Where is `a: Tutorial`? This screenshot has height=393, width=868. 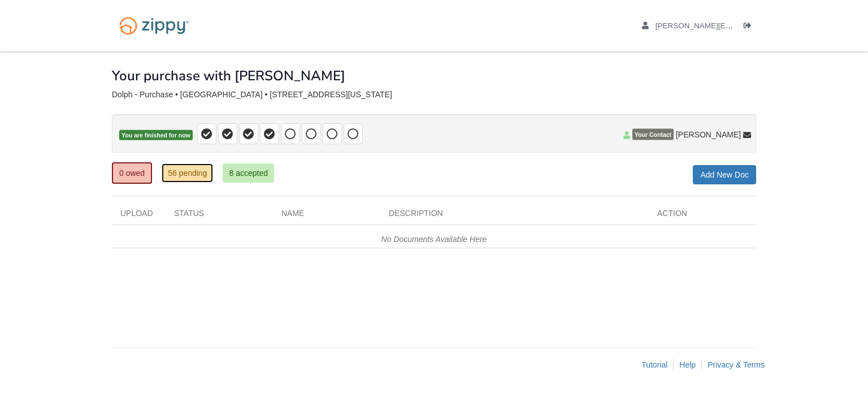 a: Tutorial is located at coordinates (654, 365).